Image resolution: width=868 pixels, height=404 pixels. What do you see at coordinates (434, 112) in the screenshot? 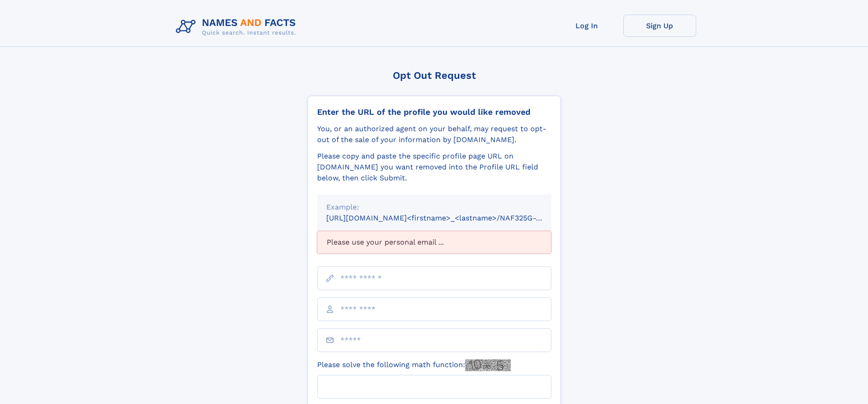
I see `div: Enter the URL of the profile you would like removed` at bounding box center [434, 112].